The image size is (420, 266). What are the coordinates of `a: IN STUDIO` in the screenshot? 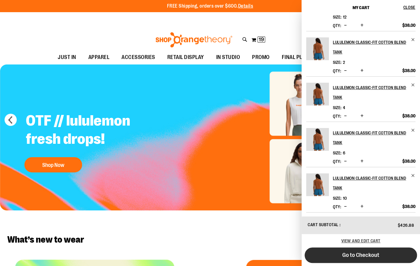 It's located at (228, 57).